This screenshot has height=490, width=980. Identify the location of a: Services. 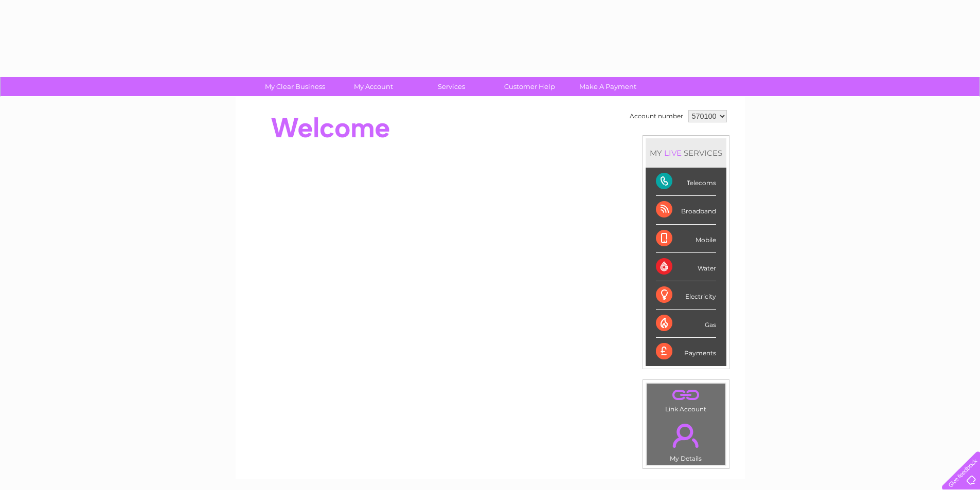
(451, 86).